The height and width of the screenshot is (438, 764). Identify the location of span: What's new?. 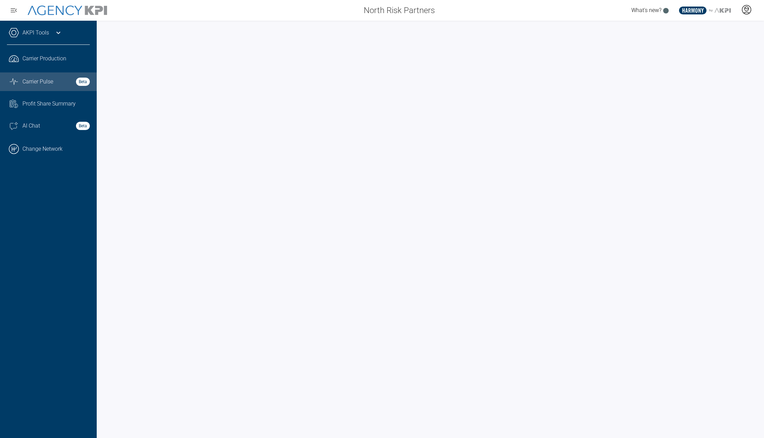
(646, 10).